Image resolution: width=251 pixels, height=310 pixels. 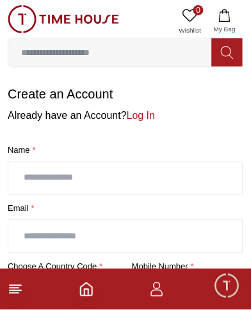 What do you see at coordinates (125, 94) in the screenshot?
I see `h1: Create an Account` at bounding box center [125, 94].